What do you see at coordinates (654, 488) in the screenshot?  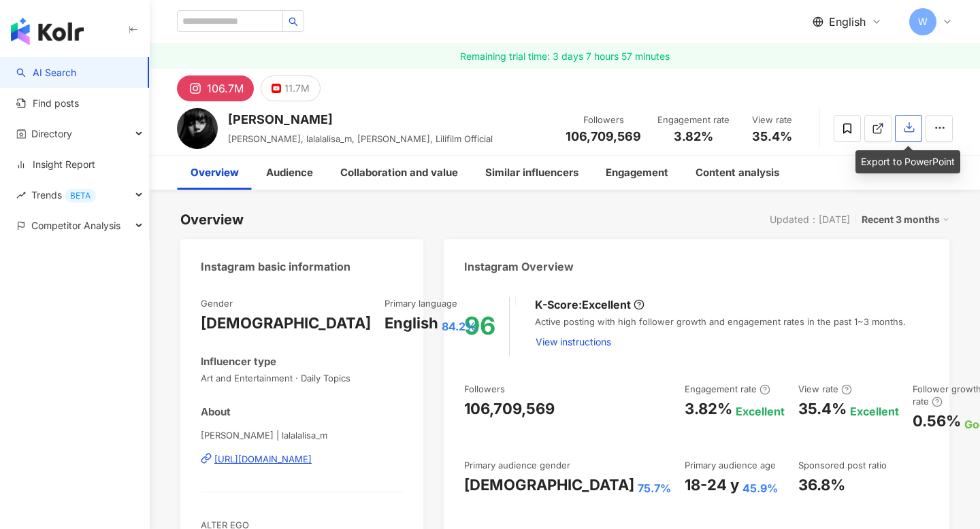 I see `div: 75.7%` at bounding box center [654, 488].